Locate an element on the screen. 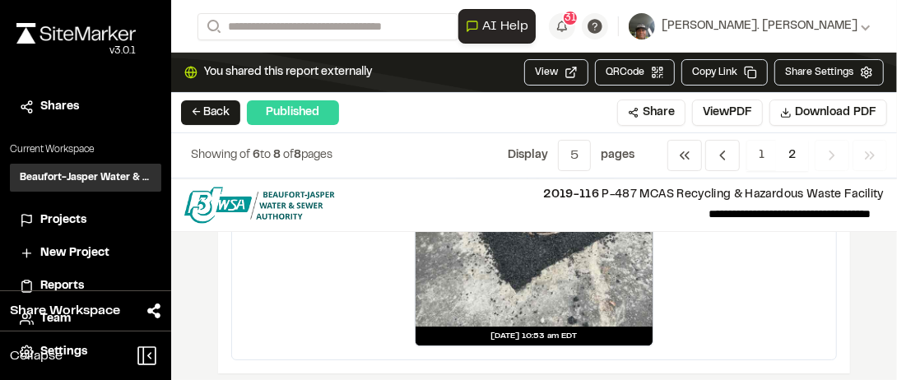  nav: Navigation is located at coordinates (777, 156).